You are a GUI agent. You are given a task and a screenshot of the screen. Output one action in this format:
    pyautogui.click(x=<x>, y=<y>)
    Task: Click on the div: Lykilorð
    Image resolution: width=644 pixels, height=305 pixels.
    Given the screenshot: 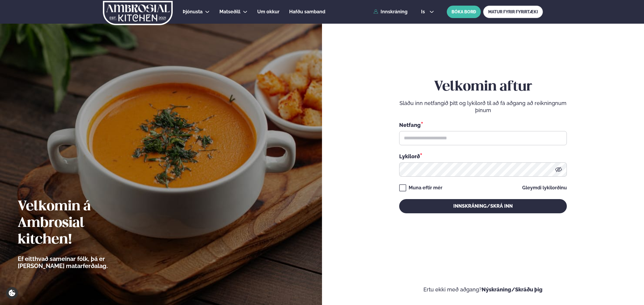 What is the action you would take?
    pyautogui.click(x=483, y=156)
    